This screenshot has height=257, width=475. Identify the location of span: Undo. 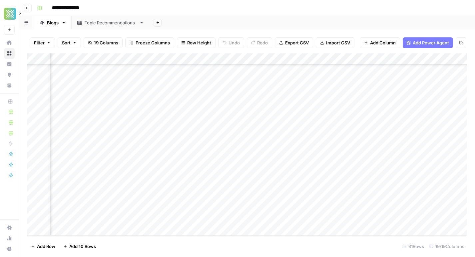
(234, 43).